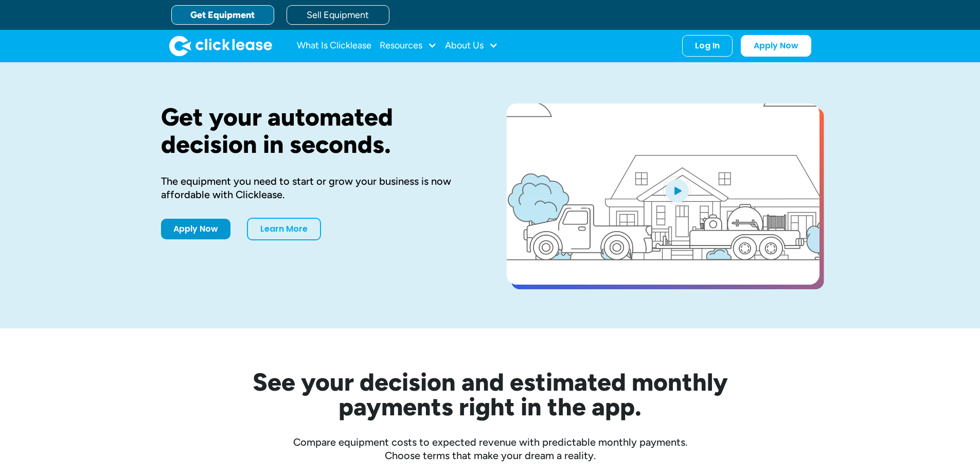 The image size is (980, 473). Describe the element at coordinates (490, 394) in the screenshot. I see `h2: See your decision and estimated monthly payments right in the app.` at that location.